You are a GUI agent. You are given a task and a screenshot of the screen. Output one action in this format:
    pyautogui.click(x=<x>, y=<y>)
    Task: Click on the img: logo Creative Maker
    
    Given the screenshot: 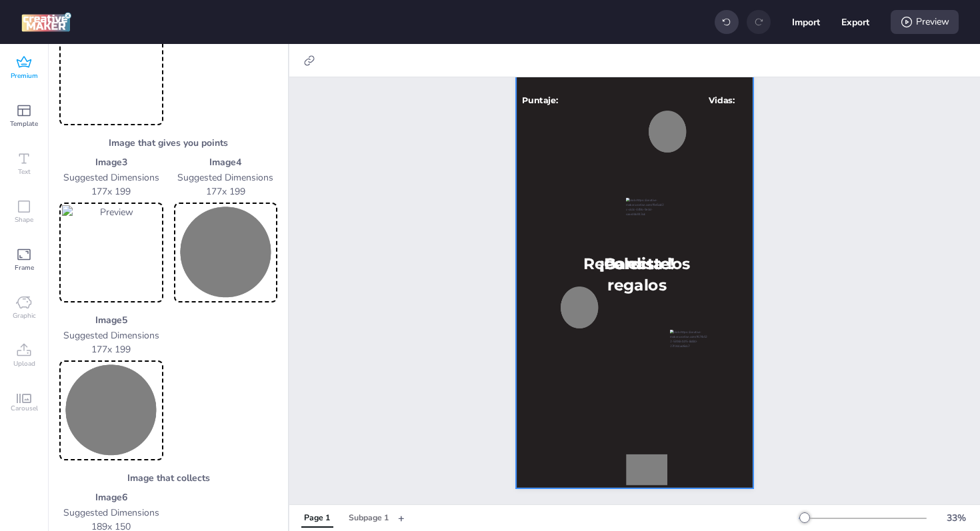 What is the action you would take?
    pyautogui.click(x=46, y=22)
    